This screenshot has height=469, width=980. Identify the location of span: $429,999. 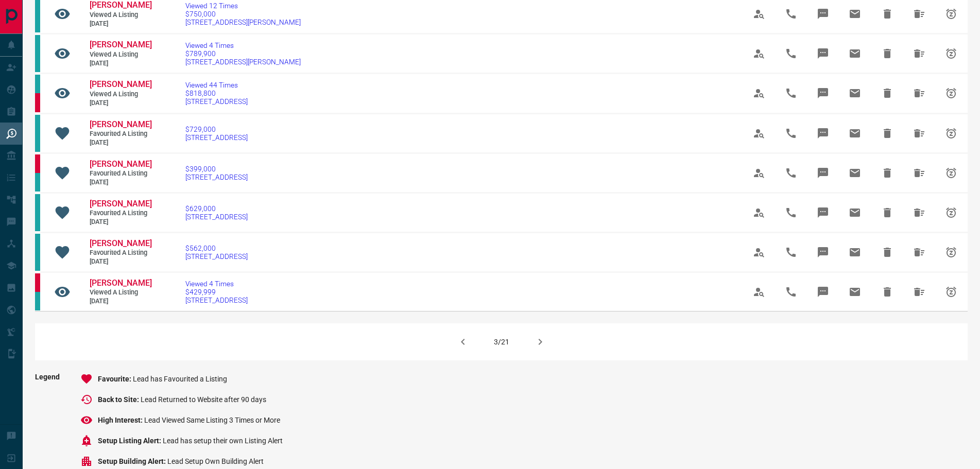
(216, 292).